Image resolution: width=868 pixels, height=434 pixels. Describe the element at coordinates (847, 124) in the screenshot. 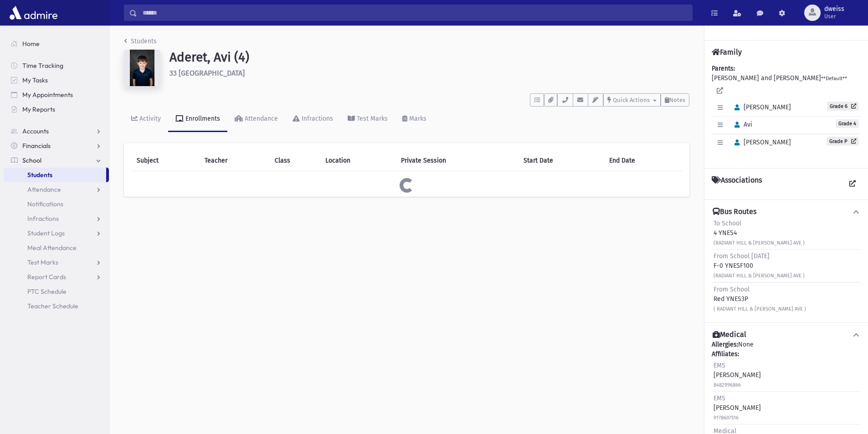

I see `span: Grade 4` at that location.